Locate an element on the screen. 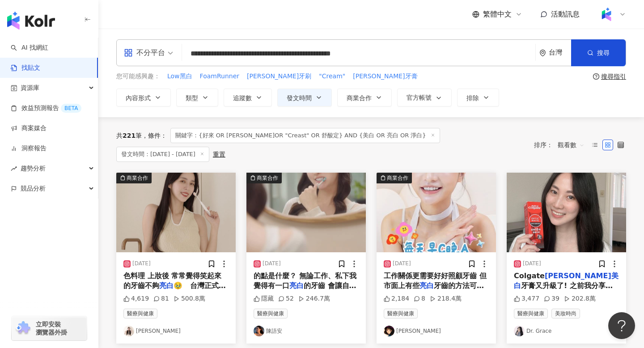 The image size is (644, 348). span: 工作關係更需要好好照顧牙齒 但市面上有些 is located at coordinates (435, 280).